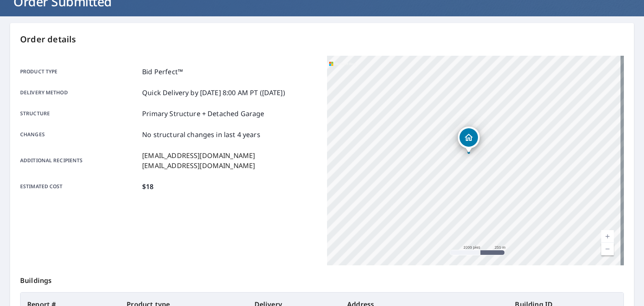 The width and height of the screenshot is (644, 306). I want to click on p: Delivery method, so click(80, 93).